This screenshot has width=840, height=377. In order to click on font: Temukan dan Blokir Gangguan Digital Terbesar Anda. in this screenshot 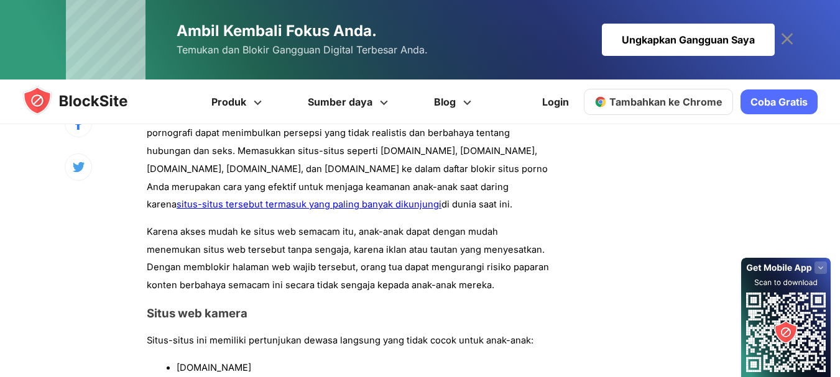, I will do `click(302, 50)`.